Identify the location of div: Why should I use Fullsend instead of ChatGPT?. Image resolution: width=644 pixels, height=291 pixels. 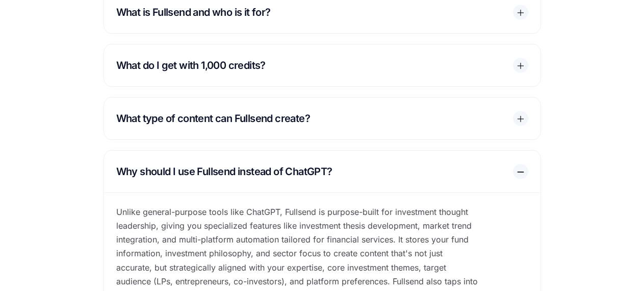
(322, 171).